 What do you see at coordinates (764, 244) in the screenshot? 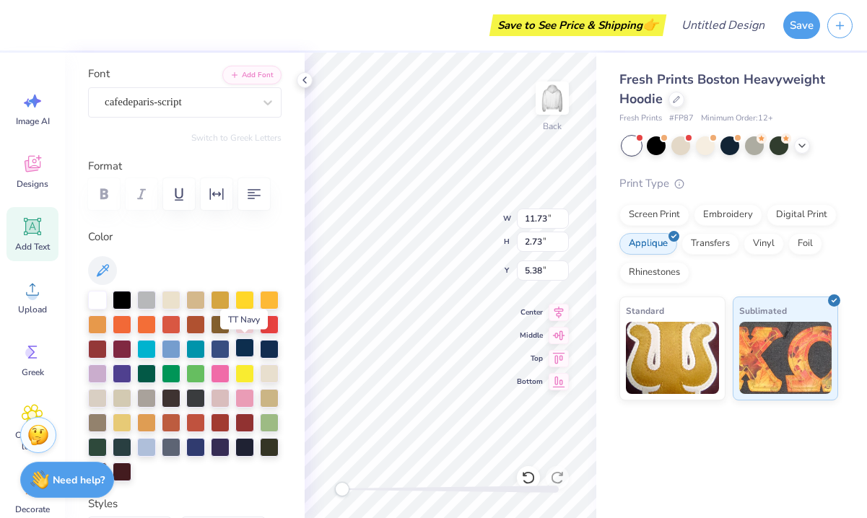
I see `div: Vinyl` at bounding box center [764, 244].